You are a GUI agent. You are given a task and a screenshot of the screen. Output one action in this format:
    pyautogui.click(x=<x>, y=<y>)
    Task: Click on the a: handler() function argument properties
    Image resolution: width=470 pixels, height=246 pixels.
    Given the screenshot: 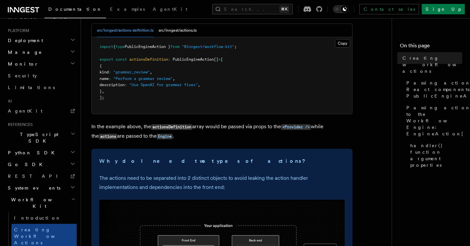 What is the action you would take?
    pyautogui.click(x=435, y=155)
    